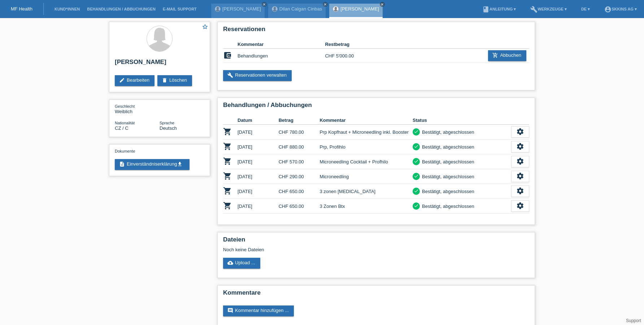 This screenshot has height=325, width=644. What do you see at coordinates (122, 128) in the screenshot?
I see `span: Tschechische Republik / C / 01.04.2010` at bounding box center [122, 128].